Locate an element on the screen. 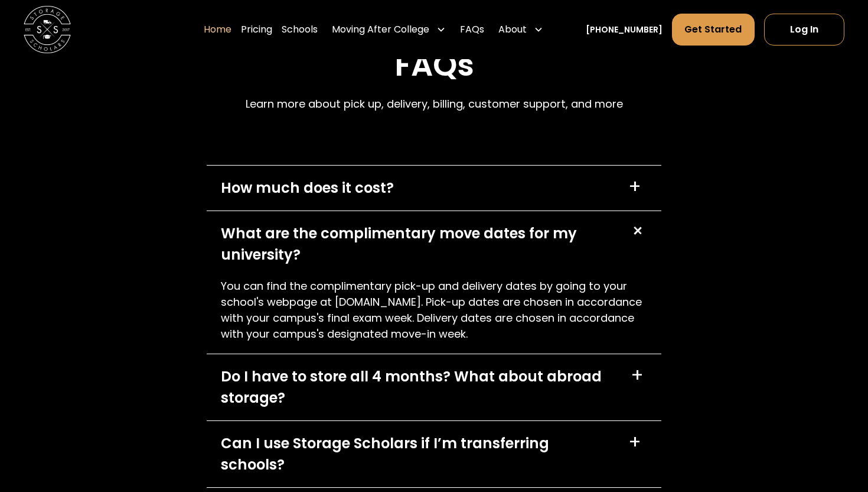 The image size is (868, 492). p: You can find the complimentary pick-up and delivery dates by going to your school's webpage at [D... is located at coordinates (434, 310).